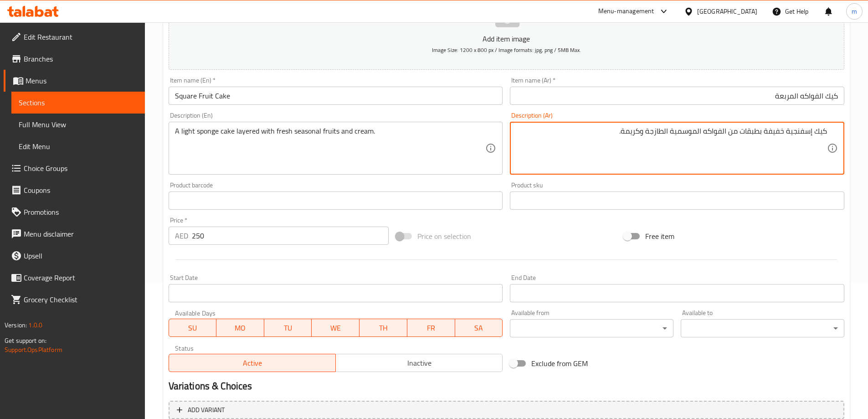 This screenshot has height=419, width=868. I want to click on a: Edit Restaurant, so click(75, 37).